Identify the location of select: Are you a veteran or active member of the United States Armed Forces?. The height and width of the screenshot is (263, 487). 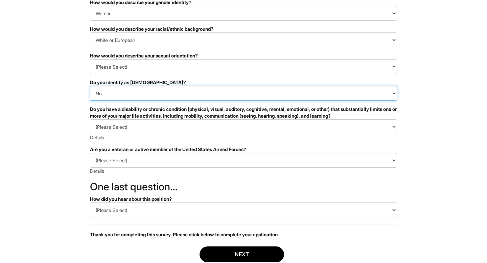
(244, 160).